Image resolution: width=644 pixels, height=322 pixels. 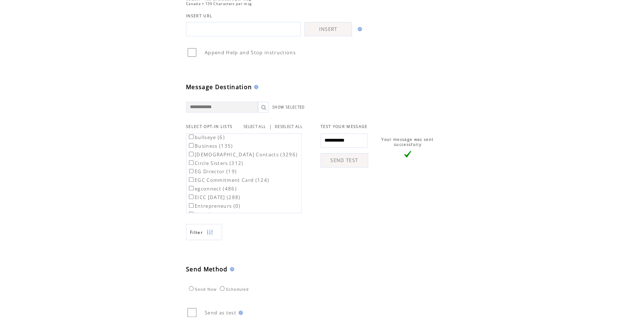 What do you see at coordinates (191, 205) in the screenshot?
I see `input: Entrepreneurs (0)` at bounding box center [191, 205].